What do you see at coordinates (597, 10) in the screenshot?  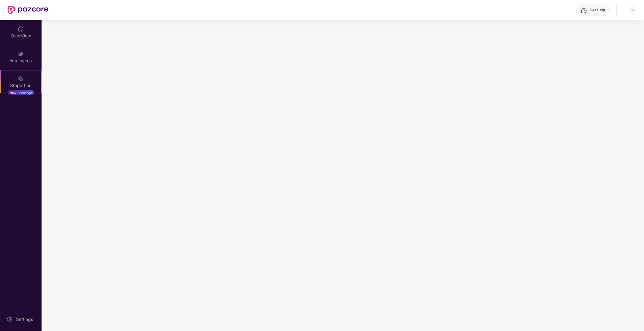 I see `div: Get Help` at bounding box center [597, 10].